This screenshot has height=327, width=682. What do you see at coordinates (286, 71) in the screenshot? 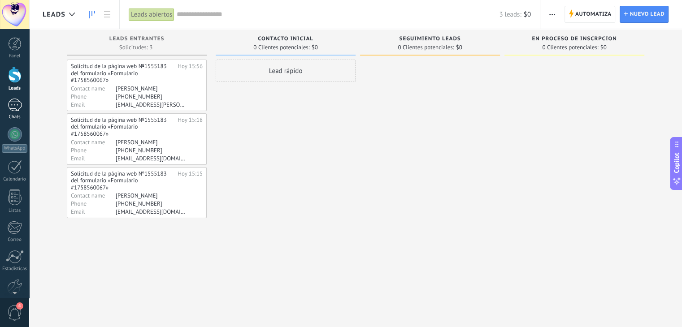
I see `div: Lead rápido` at bounding box center [286, 71].